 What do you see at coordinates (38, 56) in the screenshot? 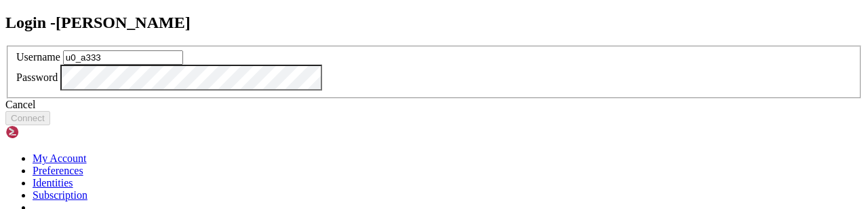
I see `label: Username` at bounding box center [38, 56].